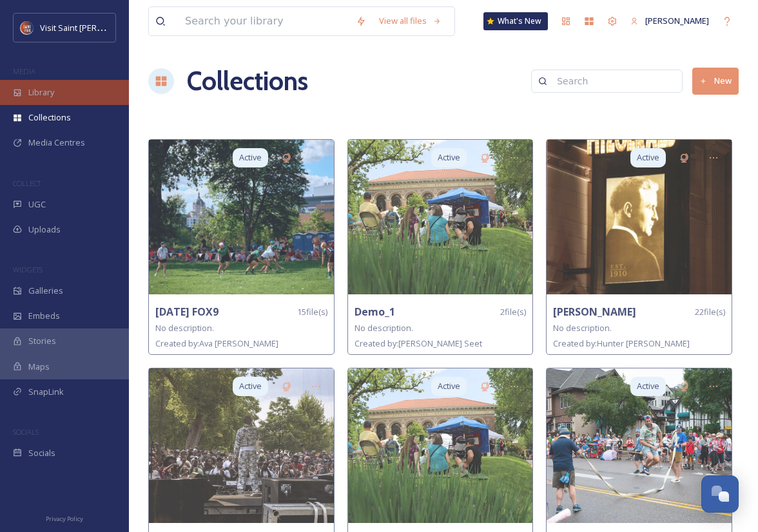  Describe the element at coordinates (410, 21) in the screenshot. I see `div: View all files` at that location.